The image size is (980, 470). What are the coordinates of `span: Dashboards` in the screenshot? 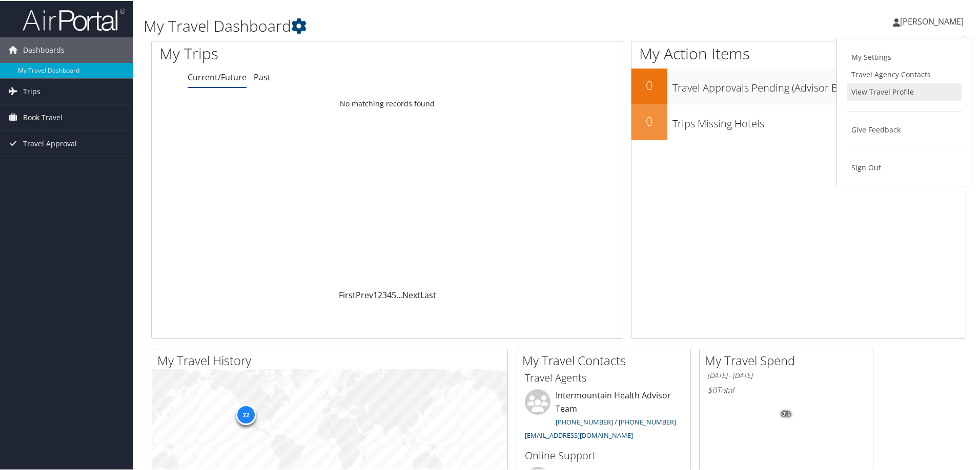 It's located at (44, 49).